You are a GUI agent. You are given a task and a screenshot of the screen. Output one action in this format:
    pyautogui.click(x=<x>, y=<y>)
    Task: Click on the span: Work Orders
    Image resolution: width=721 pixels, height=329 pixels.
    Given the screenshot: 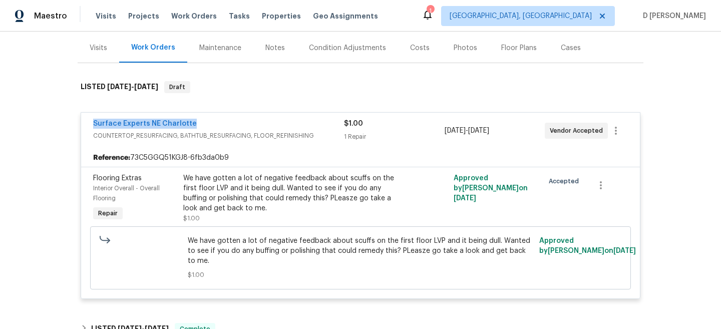 What is the action you would take?
    pyautogui.click(x=194, y=16)
    